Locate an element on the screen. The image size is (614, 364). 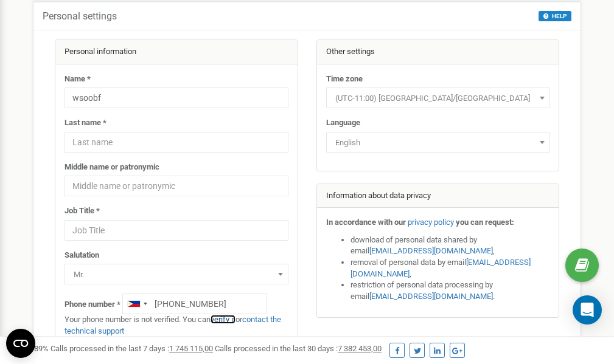
strong: you can request: is located at coordinates (485, 222).